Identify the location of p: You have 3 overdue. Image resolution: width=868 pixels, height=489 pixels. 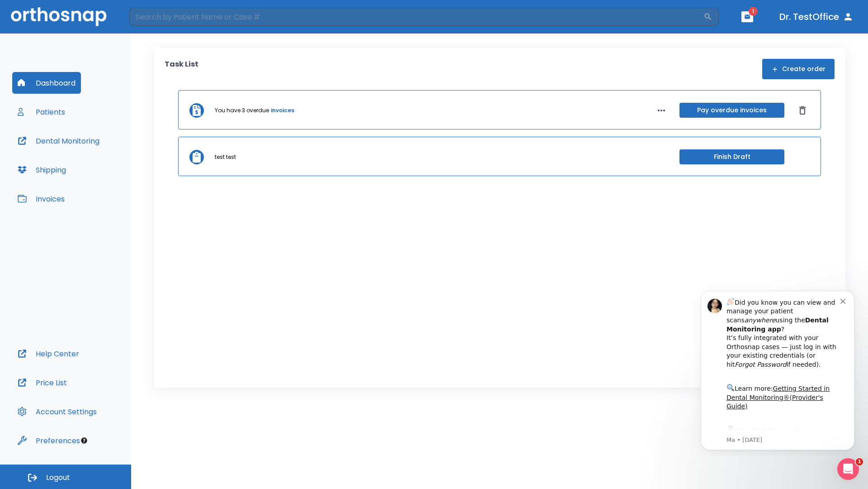
(242, 111).